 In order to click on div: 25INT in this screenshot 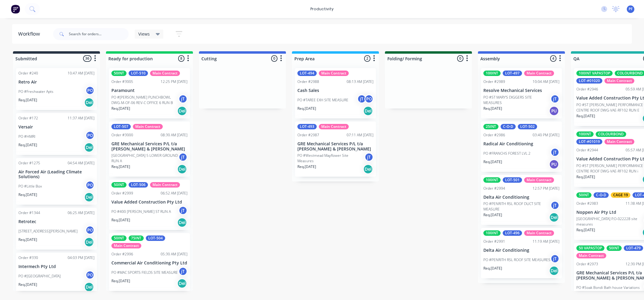, I will do `click(491, 126)`.